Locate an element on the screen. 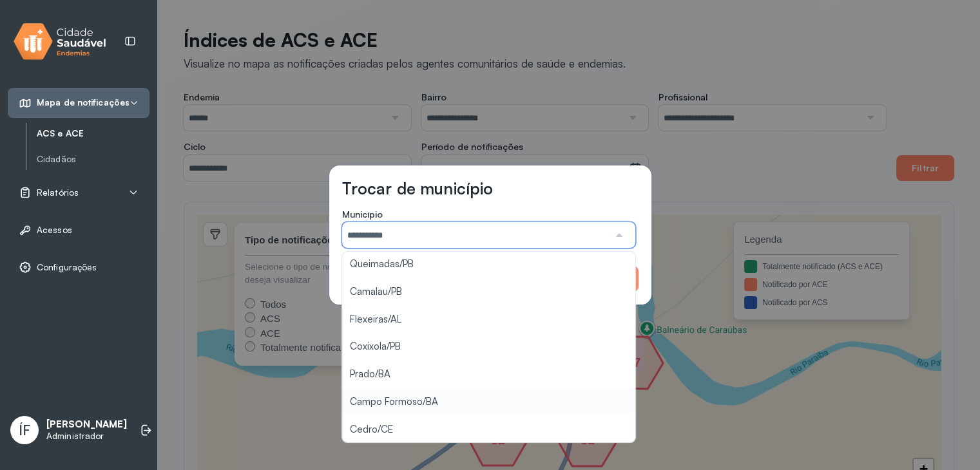 The width and height of the screenshot is (980, 470). a: ACS e ACE is located at coordinates (93, 134).